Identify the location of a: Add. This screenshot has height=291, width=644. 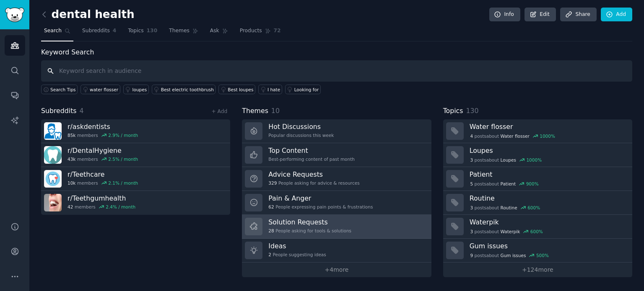
(616, 15).